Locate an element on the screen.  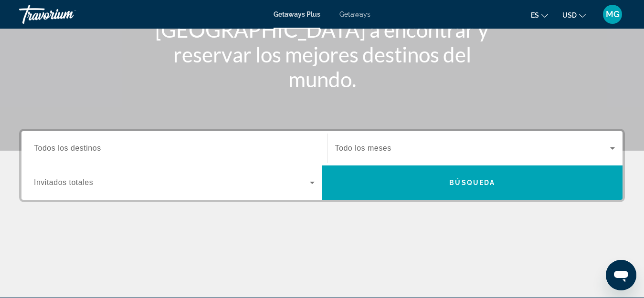
a: Getaways is located at coordinates (354, 14).